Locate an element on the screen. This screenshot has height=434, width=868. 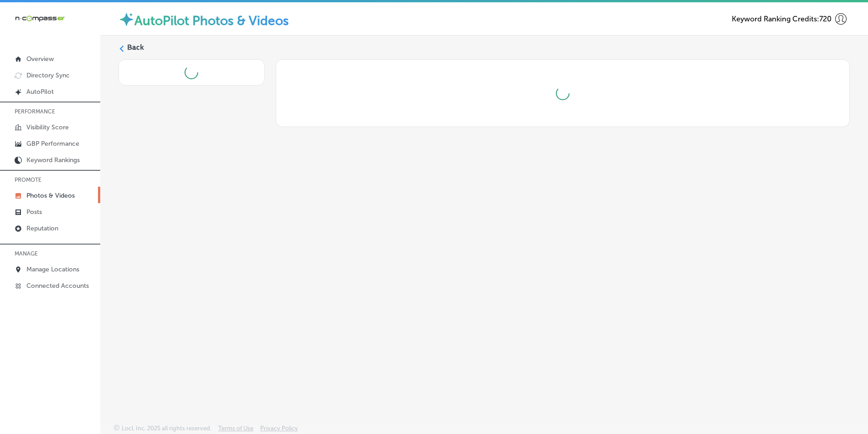
p: GBP Performance is located at coordinates (53, 144).